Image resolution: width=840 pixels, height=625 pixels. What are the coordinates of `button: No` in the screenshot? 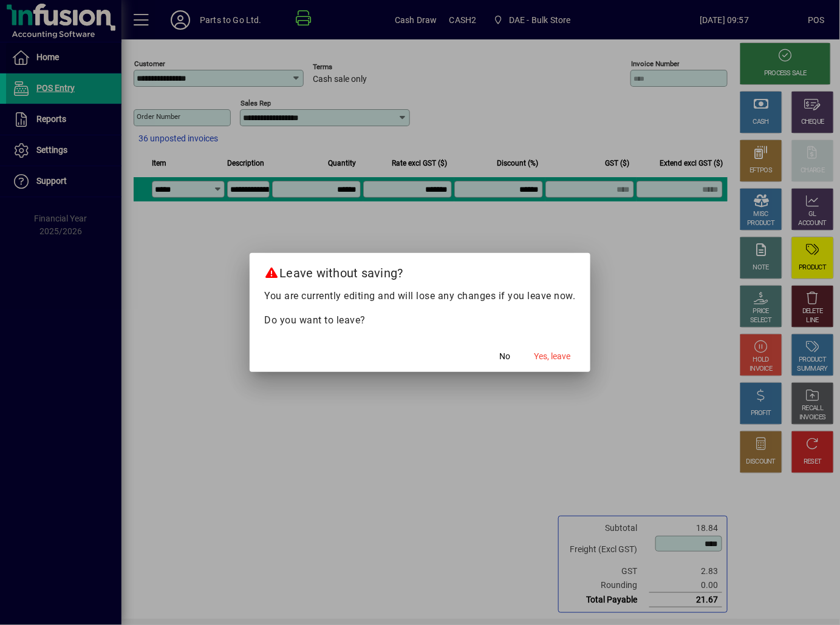 It's located at (506, 356).